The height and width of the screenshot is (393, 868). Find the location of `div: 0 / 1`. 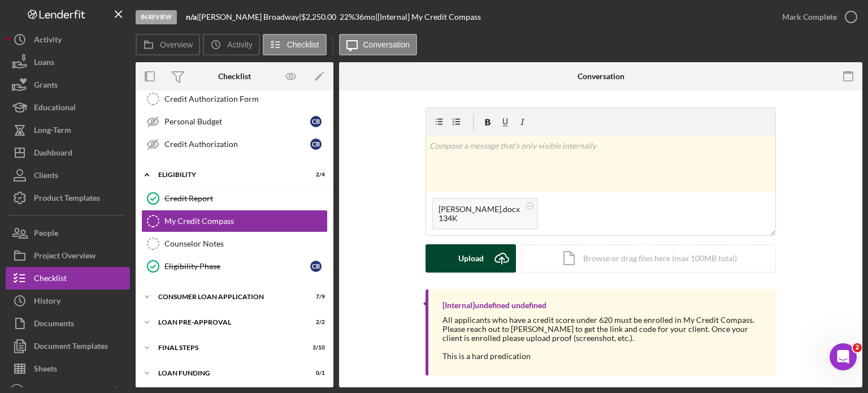

div: 0 / 1 is located at coordinates (315, 373).